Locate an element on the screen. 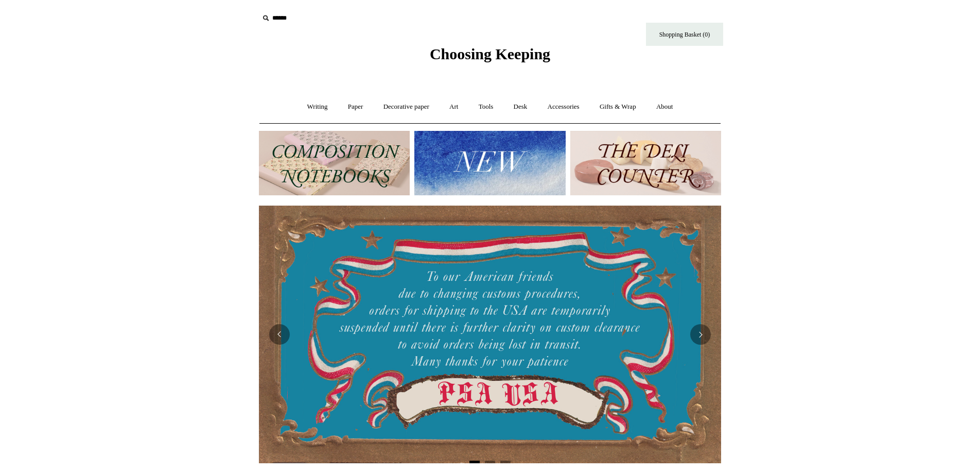 This screenshot has width=980, height=471. a: Choosing Keeping is located at coordinates (490, 57).